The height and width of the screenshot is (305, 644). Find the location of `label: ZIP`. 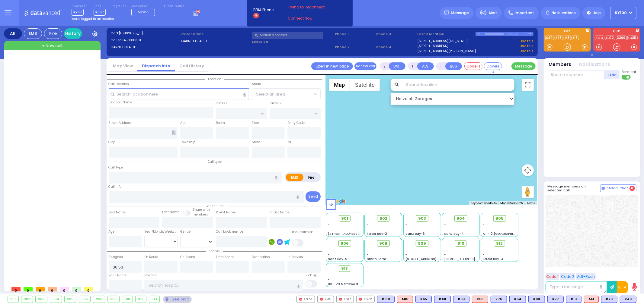

label: ZIP is located at coordinates (290, 143).